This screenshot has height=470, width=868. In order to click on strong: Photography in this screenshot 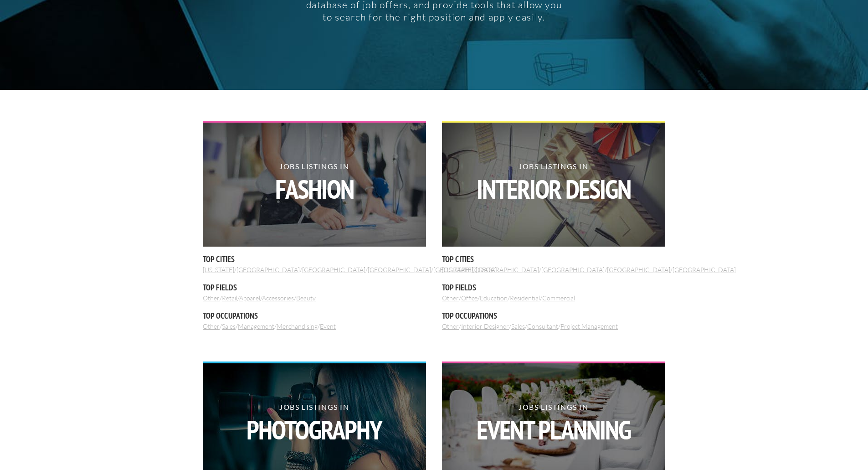, I will do `click(314, 430)`.